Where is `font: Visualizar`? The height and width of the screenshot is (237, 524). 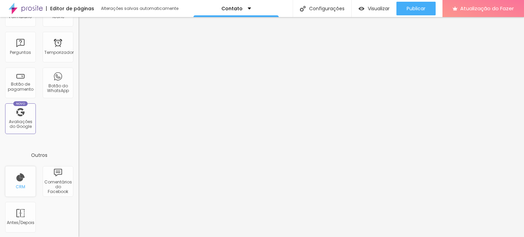 font: Visualizar is located at coordinates (378, 9).